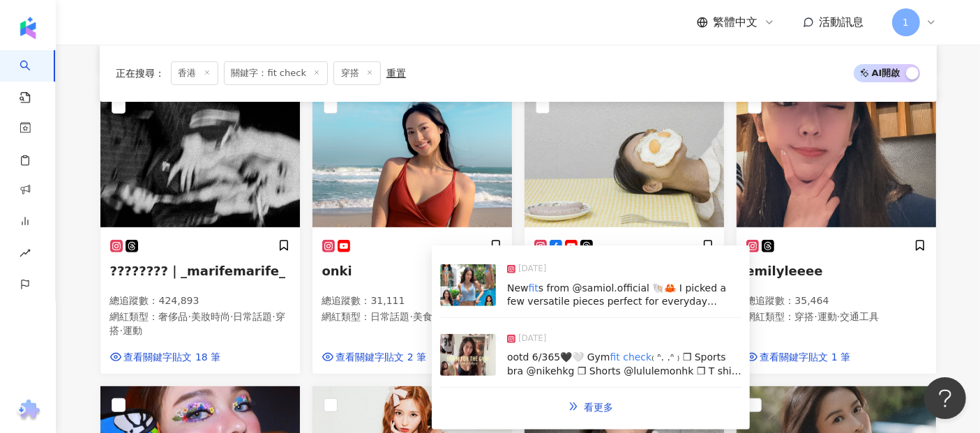 Image resolution: width=980 pixels, height=433 pixels. What do you see at coordinates (859, 317) in the screenshot?
I see `span: 交通工具` at bounding box center [859, 317].